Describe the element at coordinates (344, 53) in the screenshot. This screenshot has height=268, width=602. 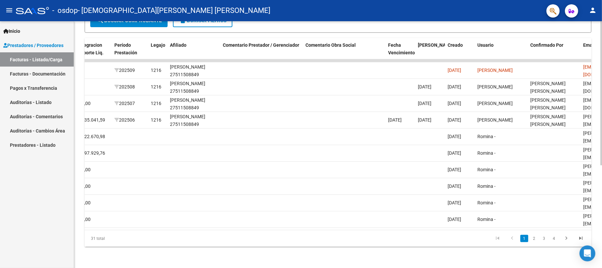
I see `datatable-header-cell: Comentario Obra Social` at that location.